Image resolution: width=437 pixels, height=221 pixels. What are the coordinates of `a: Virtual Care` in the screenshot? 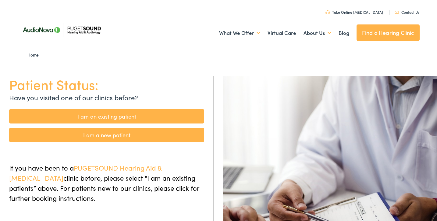 It's located at (282, 33).